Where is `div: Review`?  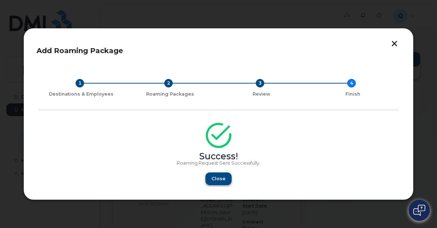
div: Review is located at coordinates (261, 94).